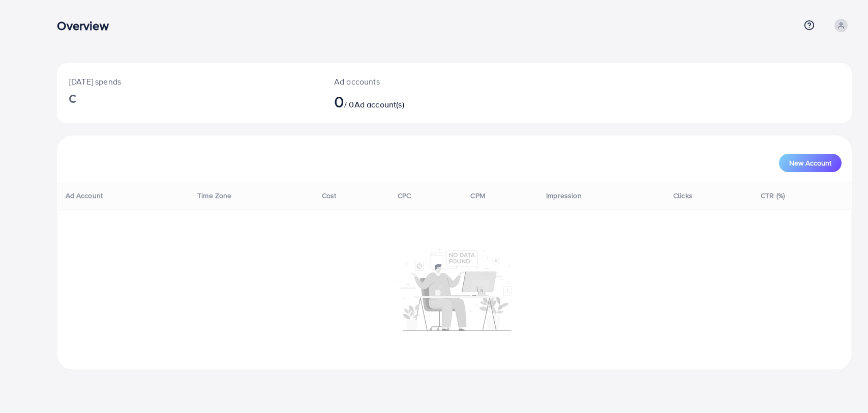 The image size is (868, 413). Describe the element at coordinates (86, 26) in the screenshot. I see `h3: Overview` at that location.